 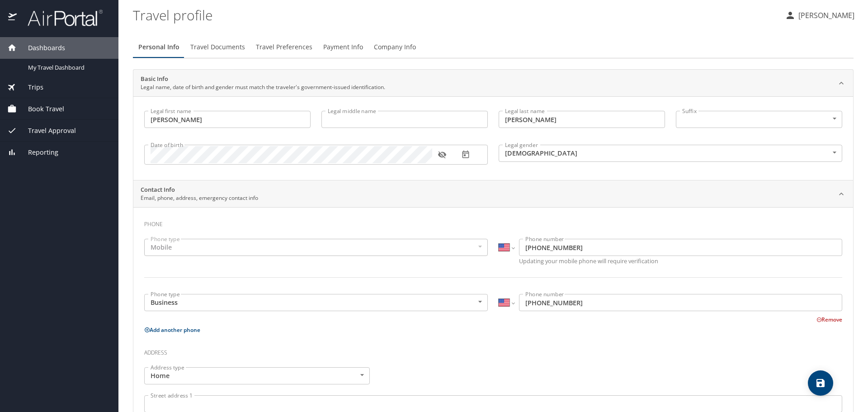 What do you see at coordinates (60, 18) in the screenshot?
I see `img: airportal-logo.png` at bounding box center [60, 18].